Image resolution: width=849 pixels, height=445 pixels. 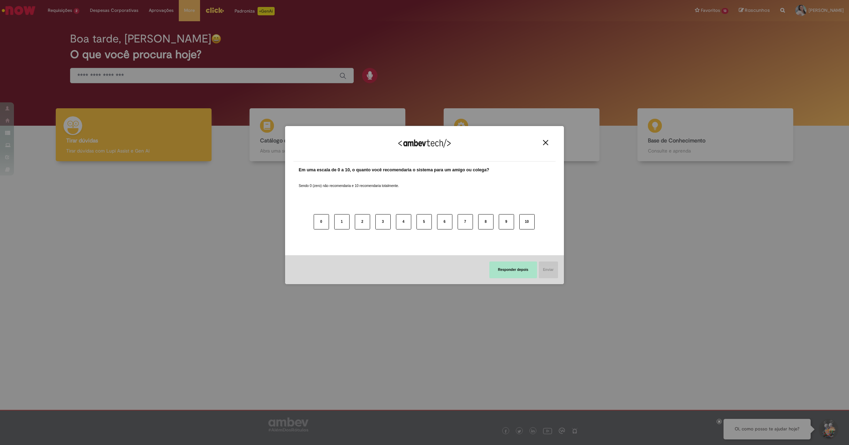 I want to click on button: Responder depois, so click(x=513, y=270).